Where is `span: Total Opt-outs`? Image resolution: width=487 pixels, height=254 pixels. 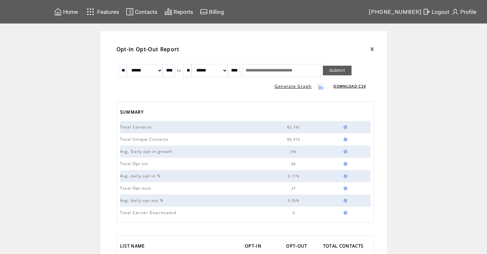
span: Total Opt-outs is located at coordinates (136, 188).